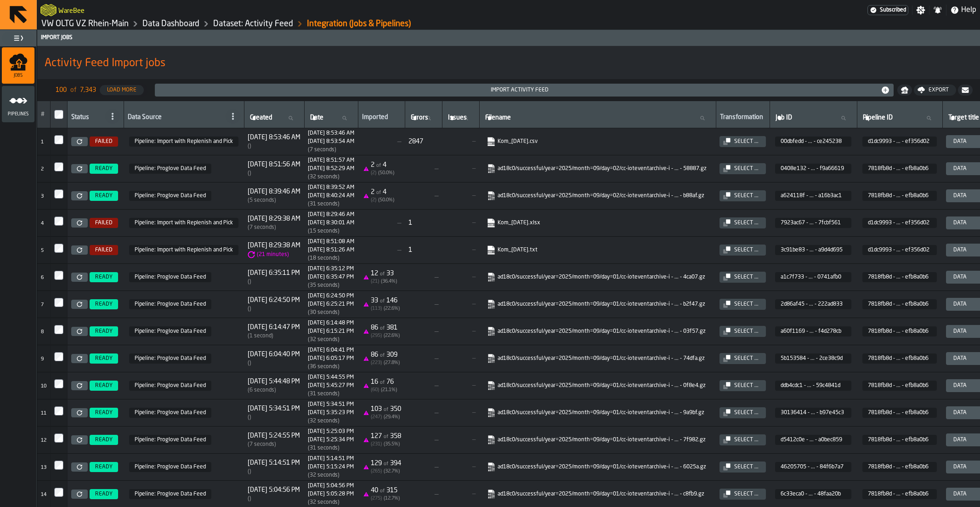  I want to click on span: Kom_01.09.25.csv, so click(598, 142).